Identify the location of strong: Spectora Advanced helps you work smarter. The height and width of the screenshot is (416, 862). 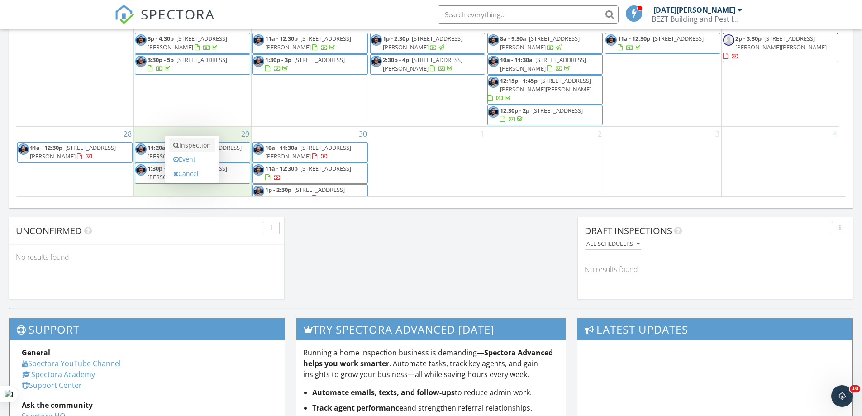
(428, 358).